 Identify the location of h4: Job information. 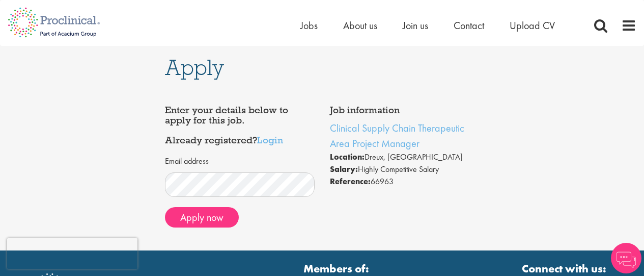
(405, 110).